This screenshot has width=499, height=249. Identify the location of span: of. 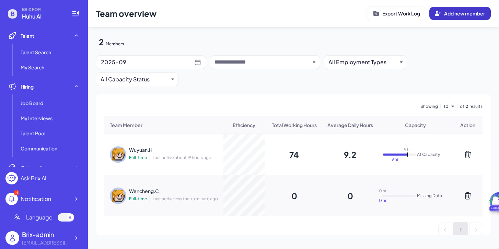
(462, 106).